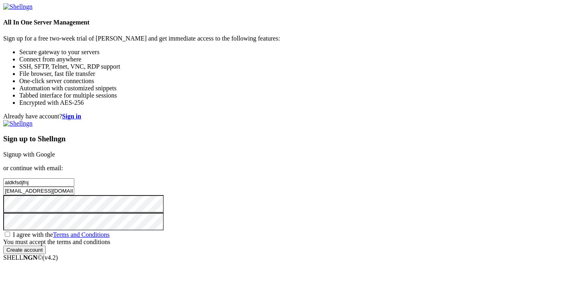 This screenshot has height=281, width=562. I want to click on div: You must accept the terms and conditions, so click(281, 242).